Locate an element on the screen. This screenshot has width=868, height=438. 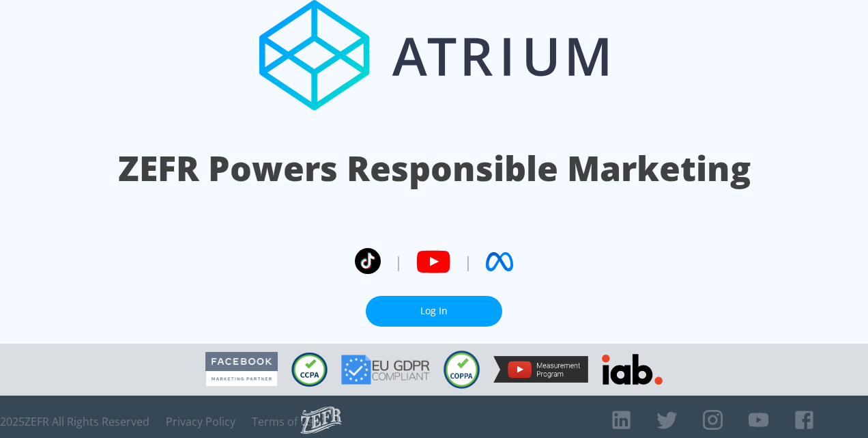
img: YouTube Measurement Program is located at coordinates (541, 369).